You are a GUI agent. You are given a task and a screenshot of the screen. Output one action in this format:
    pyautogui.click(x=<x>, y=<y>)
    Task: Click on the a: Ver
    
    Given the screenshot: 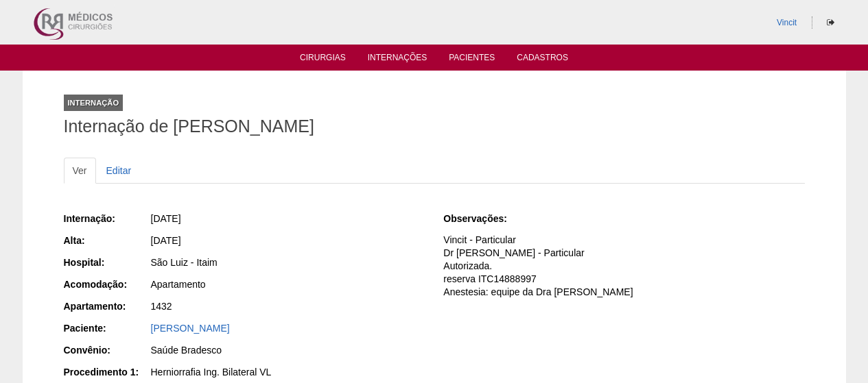 What is the action you would take?
    pyautogui.click(x=79, y=171)
    